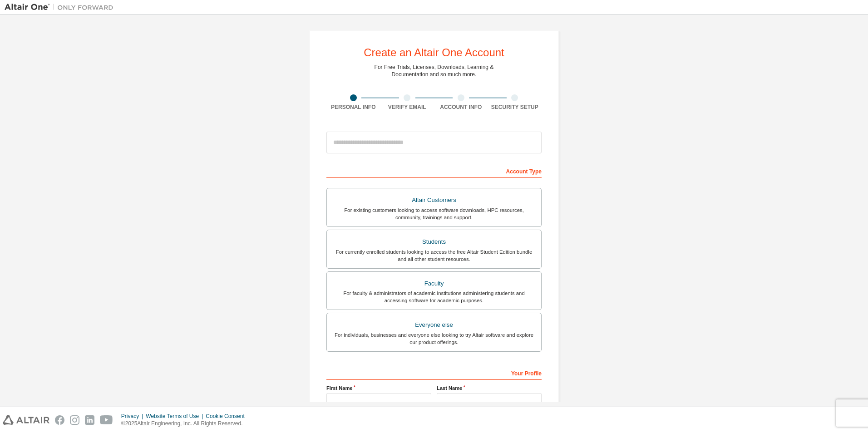  Describe the element at coordinates (434, 373) in the screenshot. I see `div: Your Profile` at that location.